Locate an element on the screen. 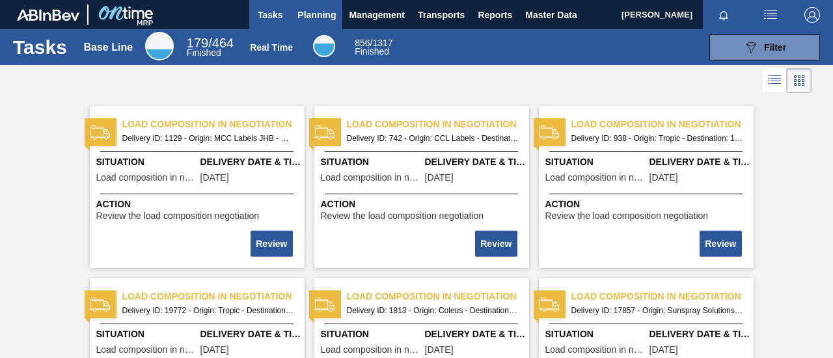  span: 856 is located at coordinates (362, 43).